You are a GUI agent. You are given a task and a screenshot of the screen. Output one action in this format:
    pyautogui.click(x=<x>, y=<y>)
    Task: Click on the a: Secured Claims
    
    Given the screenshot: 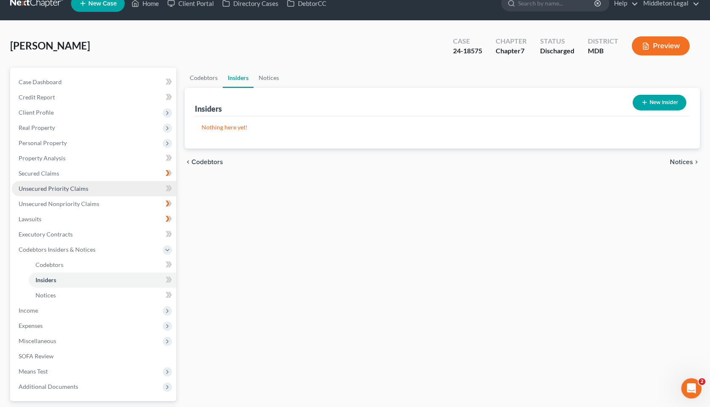 What is the action you would take?
    pyautogui.click(x=94, y=173)
    